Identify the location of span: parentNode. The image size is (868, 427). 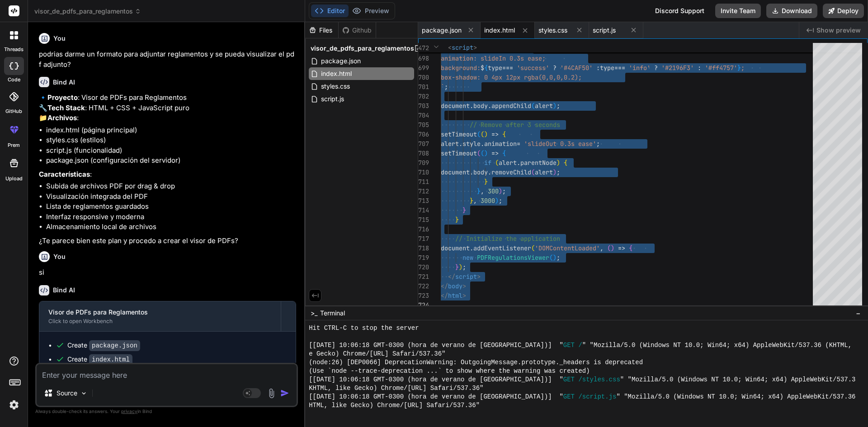
(538, 163).